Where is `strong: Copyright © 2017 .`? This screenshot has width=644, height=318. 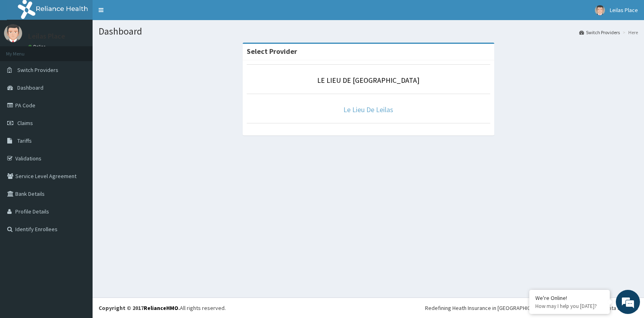 strong: Copyright © 2017 . is located at coordinates (139, 308).